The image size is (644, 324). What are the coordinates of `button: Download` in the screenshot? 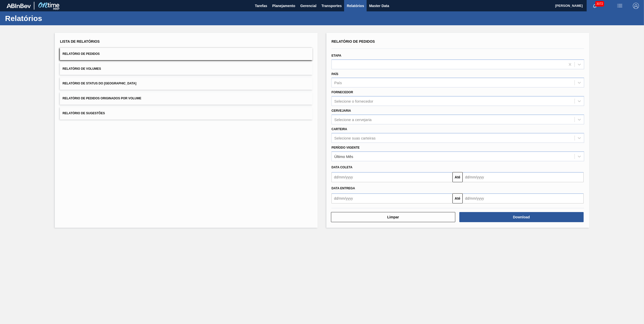 It's located at (522, 217).